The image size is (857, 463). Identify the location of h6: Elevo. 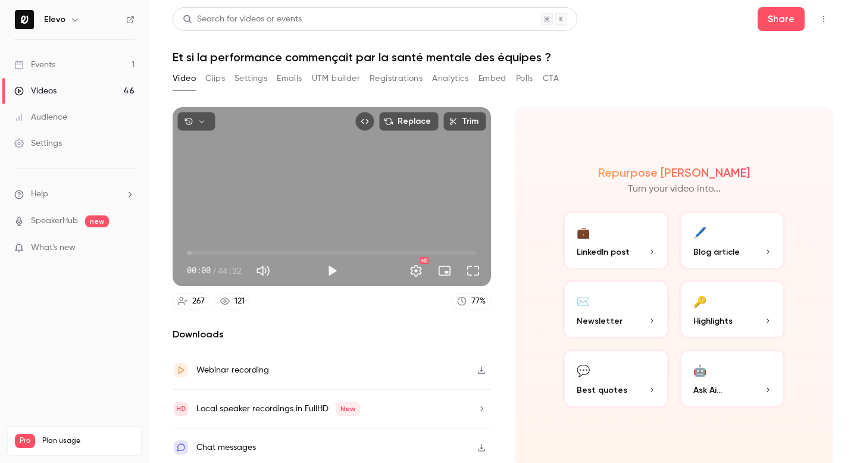
(55, 20).